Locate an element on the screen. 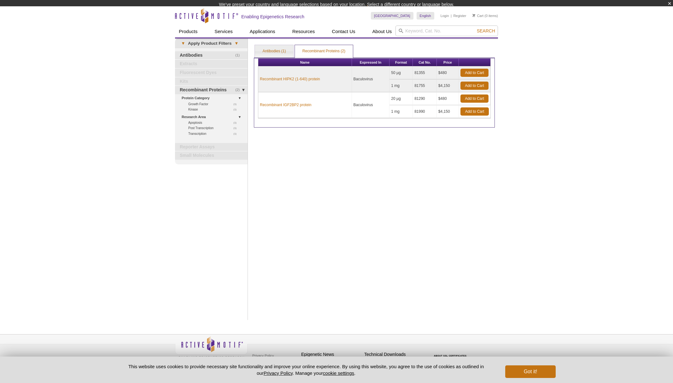 The height and width of the screenshot is (383, 673). a: Antibodies (1) is located at coordinates (274, 51).